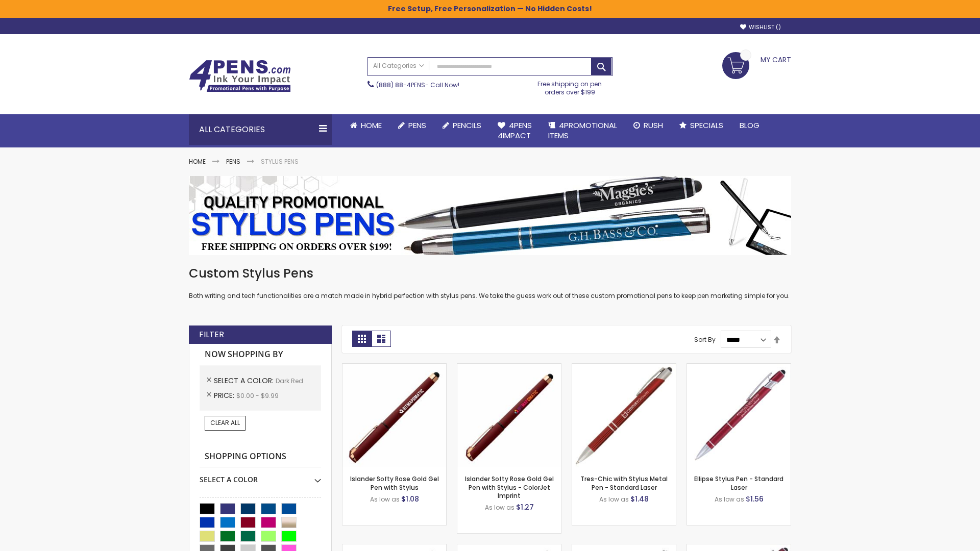 Image resolution: width=980 pixels, height=551 pixels. I want to click on a: Islander Softy Rose Gold Gel Pen with Stylus-Dark Red, so click(394, 367).